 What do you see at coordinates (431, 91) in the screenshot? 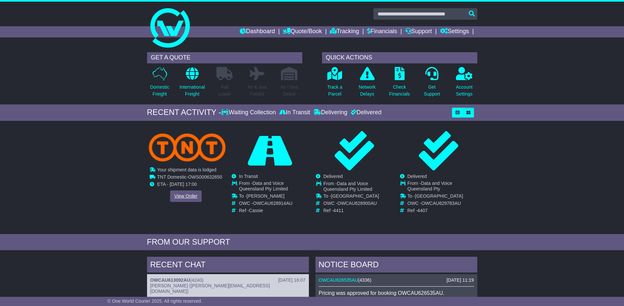
I see `p: Get Support` at bounding box center [431, 91].